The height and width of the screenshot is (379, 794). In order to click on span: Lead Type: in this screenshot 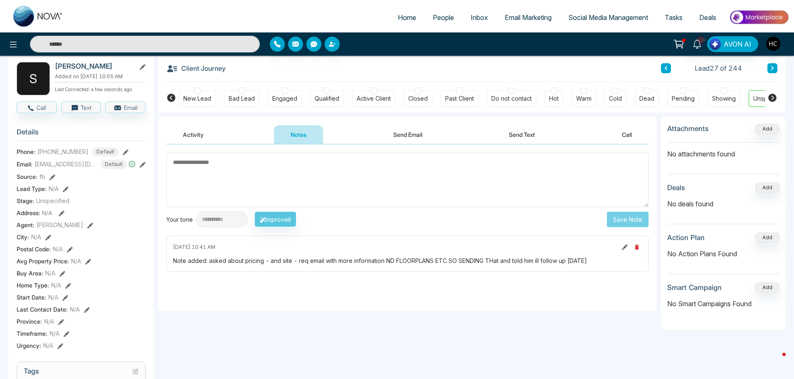, I will do `click(32, 188)`.